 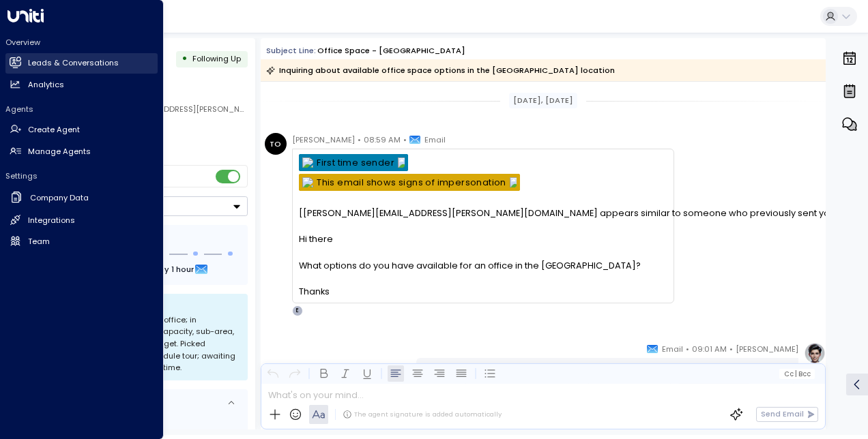 What do you see at coordinates (295, 374) in the screenshot?
I see `button: Redo` at bounding box center [295, 374].